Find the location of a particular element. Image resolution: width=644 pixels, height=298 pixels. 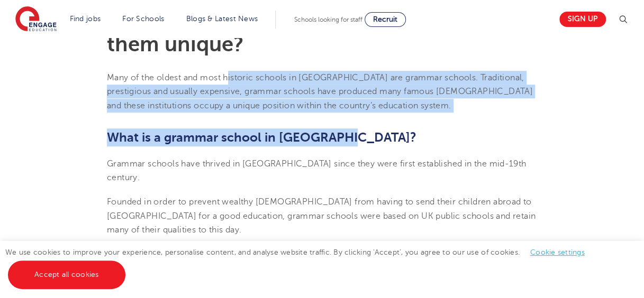

a: Blogs & Latest News is located at coordinates (222, 18).